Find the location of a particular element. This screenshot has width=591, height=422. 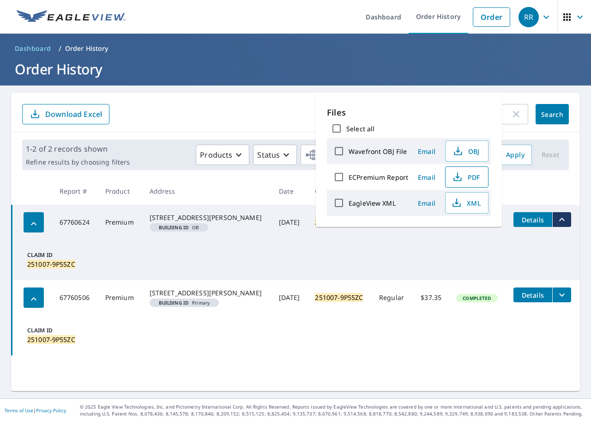

label: EagleView XML is located at coordinates (372, 203).